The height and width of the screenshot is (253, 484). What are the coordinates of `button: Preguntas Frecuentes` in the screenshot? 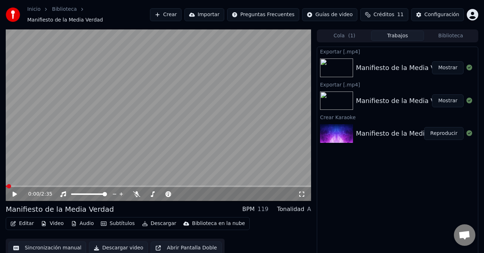 It's located at (263, 15).